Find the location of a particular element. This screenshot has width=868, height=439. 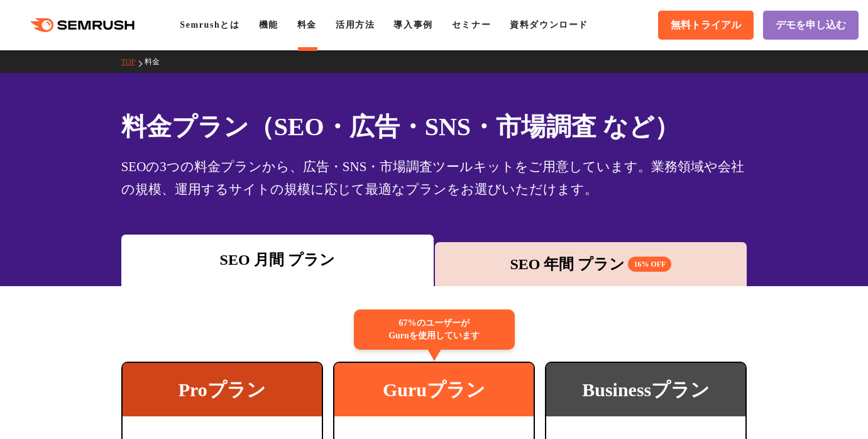

a: デモを申し込む is located at coordinates (811, 25).